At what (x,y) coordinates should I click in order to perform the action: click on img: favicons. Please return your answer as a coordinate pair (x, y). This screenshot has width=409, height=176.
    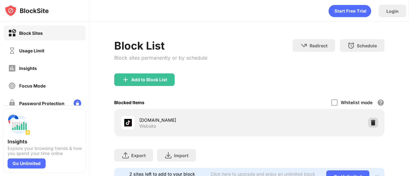
    Looking at the image, I should click on (128, 123).